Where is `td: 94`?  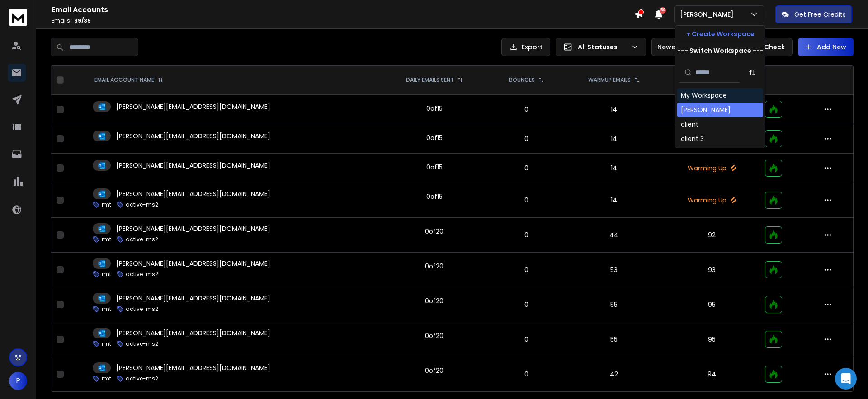
td: 94 is located at coordinates (712, 374).